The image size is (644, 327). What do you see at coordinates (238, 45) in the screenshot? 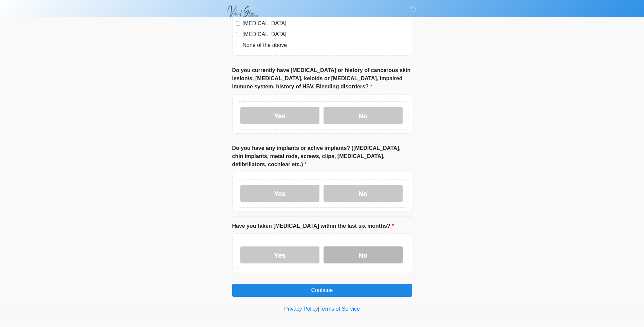
I see `input: None of the above` at bounding box center [238, 45].